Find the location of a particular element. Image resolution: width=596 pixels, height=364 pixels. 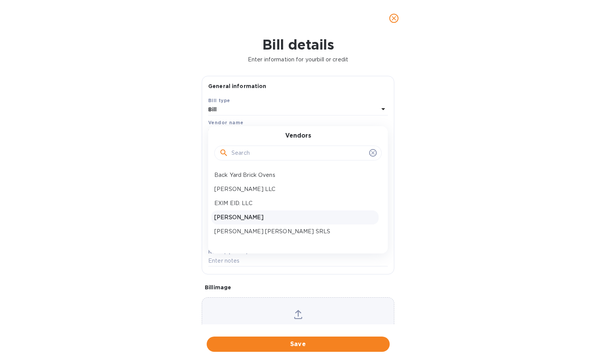

p: Enter information for your bill or credit is located at coordinates (297, 60).